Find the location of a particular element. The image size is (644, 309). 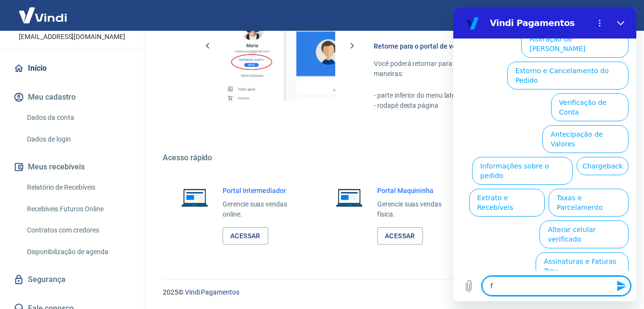

a: Recebíveis Futuros Online is located at coordinates (78, 209).